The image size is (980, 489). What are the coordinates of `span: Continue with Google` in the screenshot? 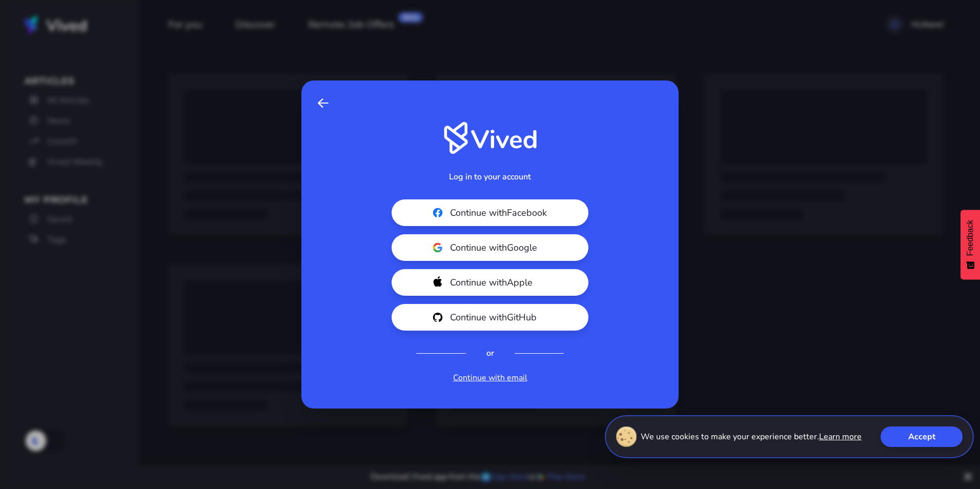 It's located at (508, 247).